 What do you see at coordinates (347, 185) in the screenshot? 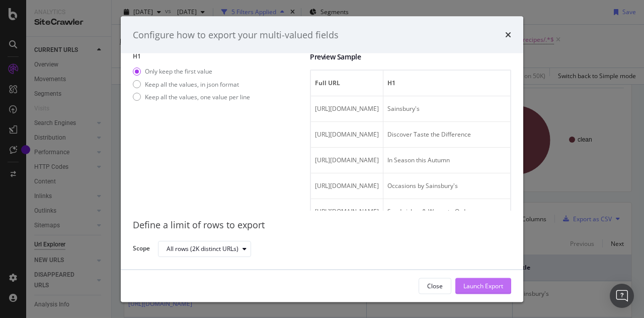
I see `span: https://www.sainsburys.co.uk/gol-ui/groceries/occasions-by-sainsburys/c:1046171` at bounding box center [347, 185].